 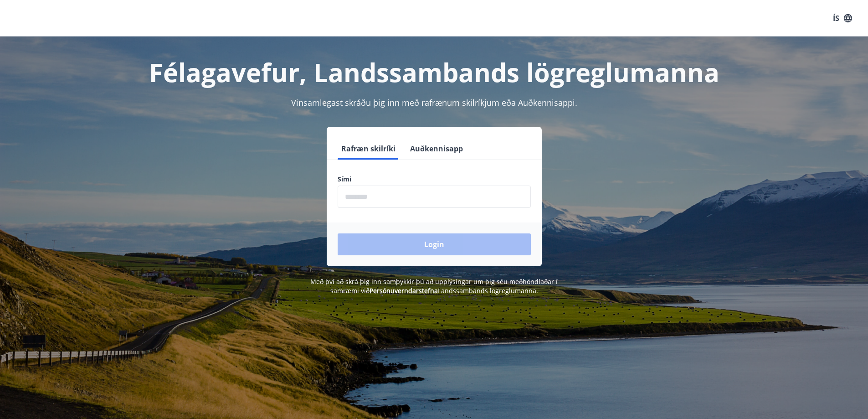 I want to click on button: ÍS, so click(x=842, y=18).